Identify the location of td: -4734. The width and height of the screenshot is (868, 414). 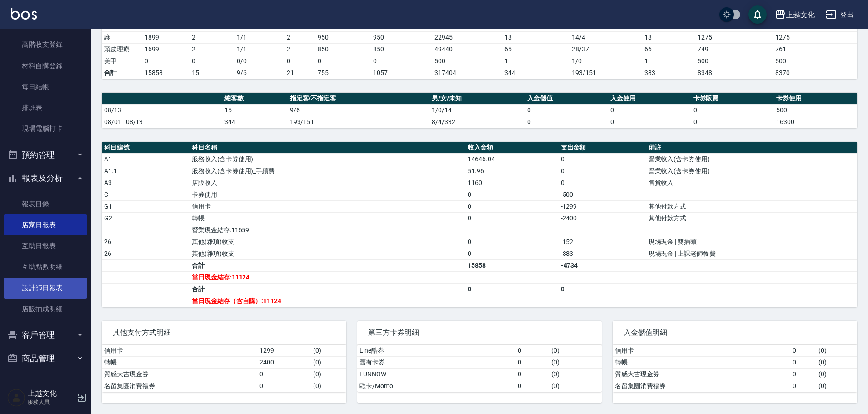
(602, 265).